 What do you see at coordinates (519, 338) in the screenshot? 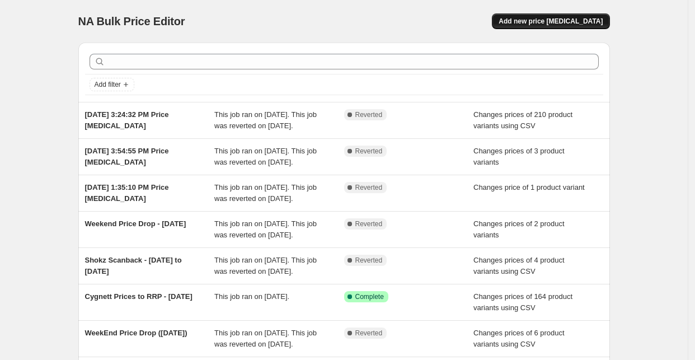
I see `span: Changes prices of 6 product variants using CSV` at bounding box center [519, 338].